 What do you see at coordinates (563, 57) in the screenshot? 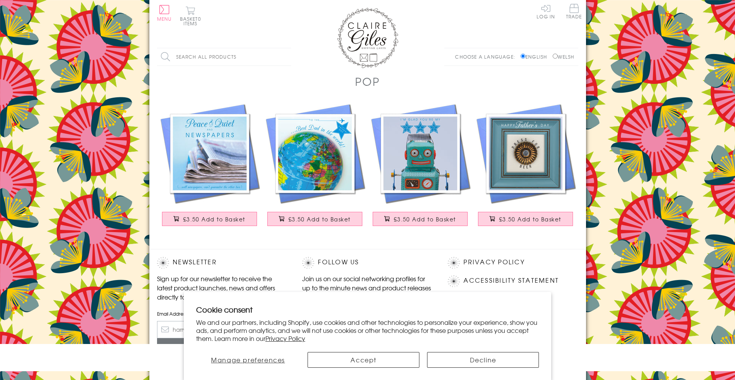
I see `label: Welsh` at bounding box center [563, 57].